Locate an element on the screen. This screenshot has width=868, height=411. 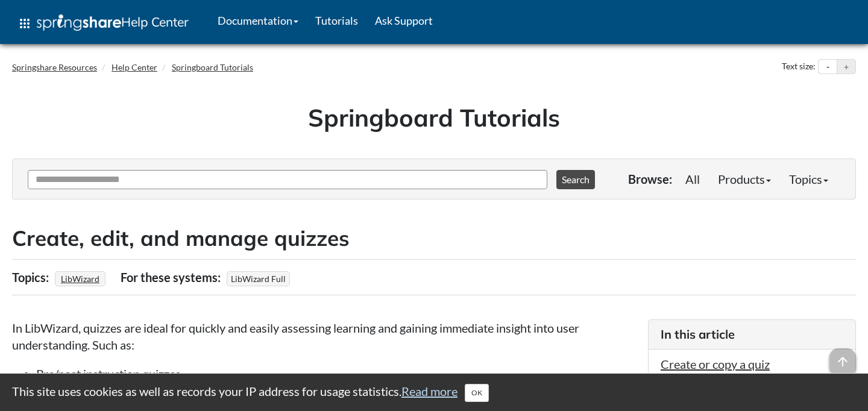
button: Decrease text size is located at coordinates (828, 67).